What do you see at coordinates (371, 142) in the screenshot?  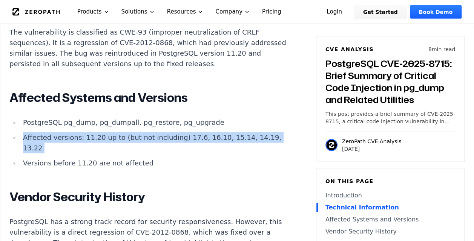 I see `p: ZeroPath CVE Analysis` at bounding box center [371, 142].